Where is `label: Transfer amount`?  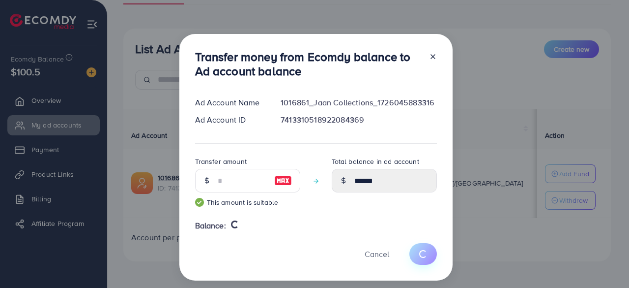 label: Transfer amount is located at coordinates (221, 161).